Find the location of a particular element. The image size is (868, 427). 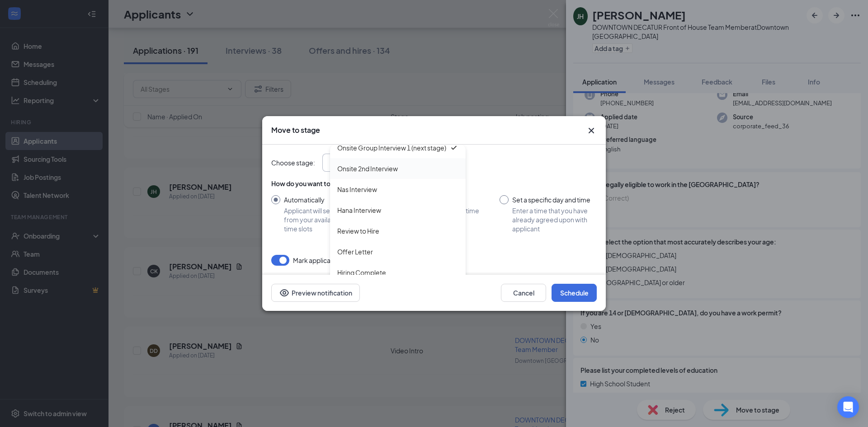

span: Mark applicant(s) as Completed for Review Stage is located at coordinates (365, 260).